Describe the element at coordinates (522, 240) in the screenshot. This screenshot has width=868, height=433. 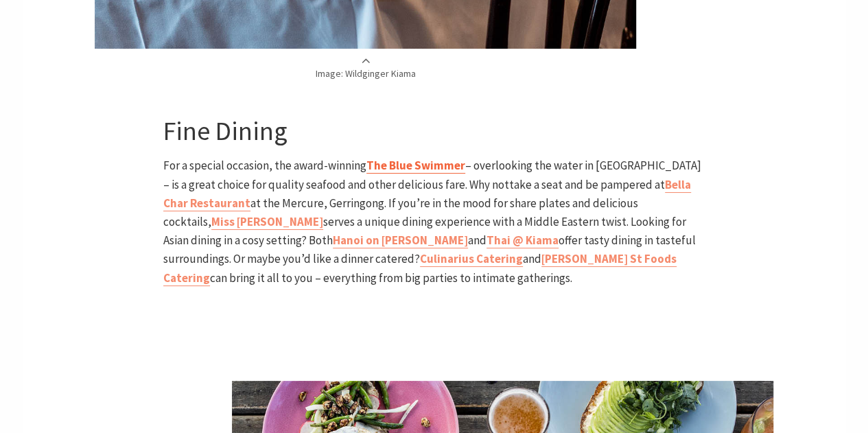
I see `b: Thai @ Kiama` at that location.